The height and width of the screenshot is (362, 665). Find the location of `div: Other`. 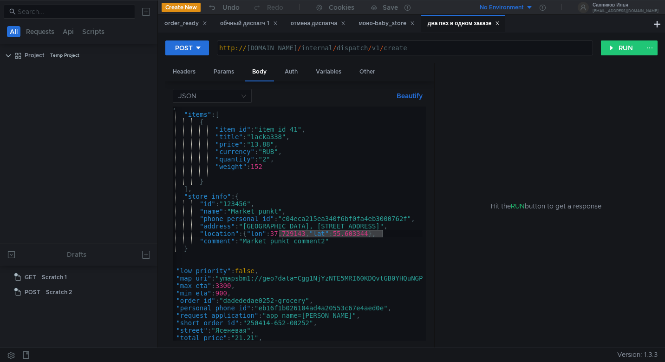

div: Other is located at coordinates (368, 72).